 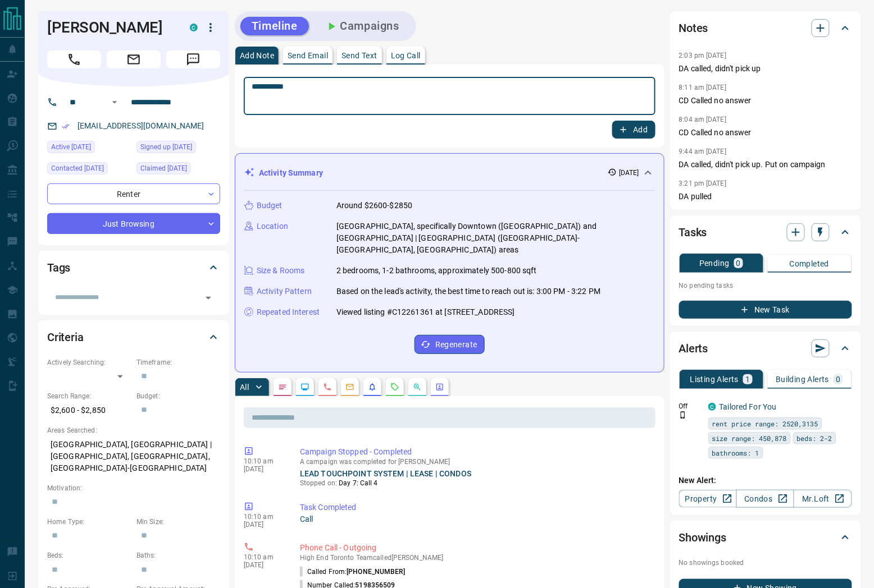 I want to click on p: Areas Searched:, so click(x=134, y=431).